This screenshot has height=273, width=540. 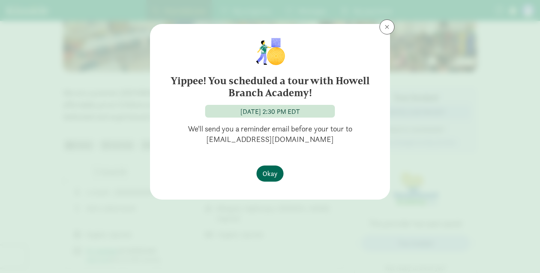 I want to click on span: Okay, so click(x=270, y=174).